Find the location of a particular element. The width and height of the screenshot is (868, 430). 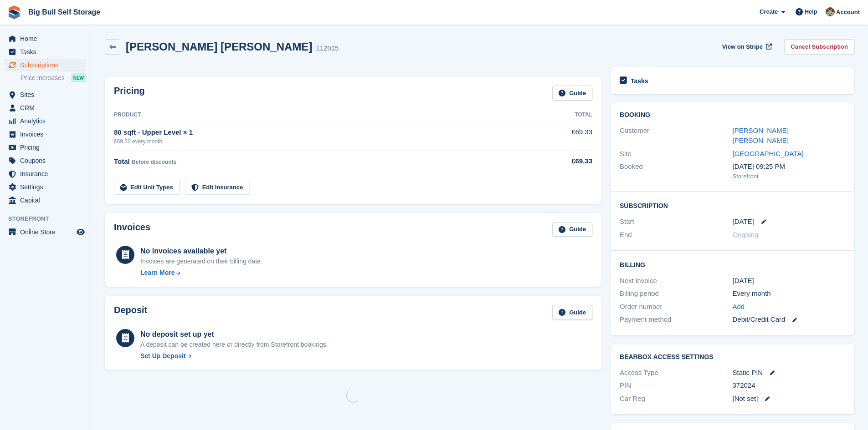

h2: Billing is located at coordinates (732, 265).